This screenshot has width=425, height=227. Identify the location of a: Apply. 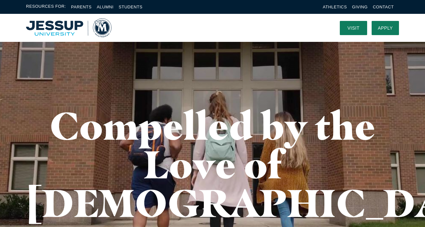
(386, 28).